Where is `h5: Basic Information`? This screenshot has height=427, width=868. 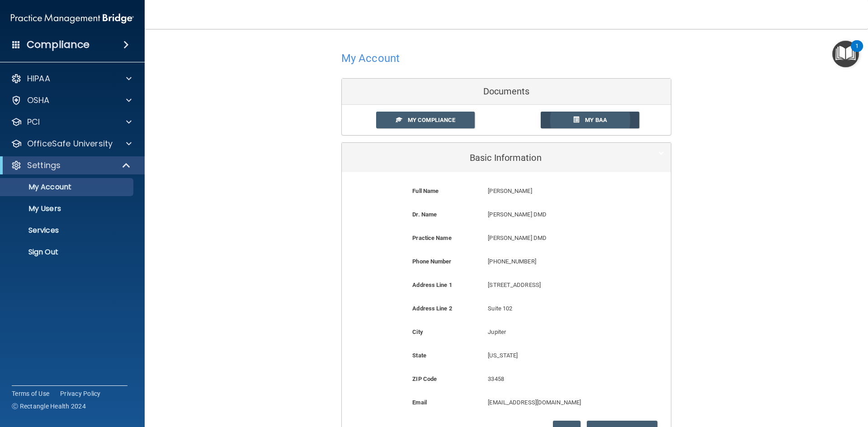 h5: Basic Information is located at coordinates (492, 158).